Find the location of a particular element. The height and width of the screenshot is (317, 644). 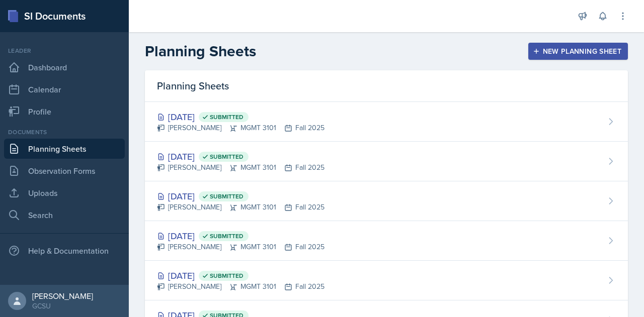

div: GCSU is located at coordinates (62, 306).